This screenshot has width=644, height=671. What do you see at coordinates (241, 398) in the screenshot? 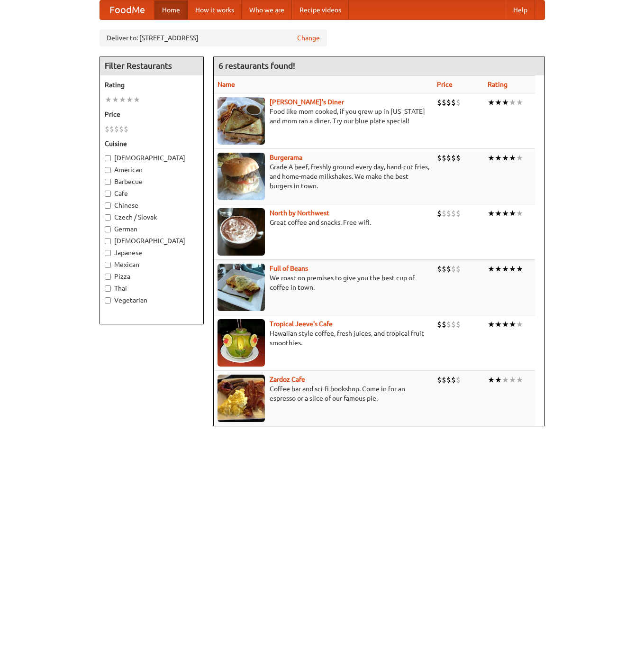
I see `img: zardoz.jpg` at bounding box center [241, 398].